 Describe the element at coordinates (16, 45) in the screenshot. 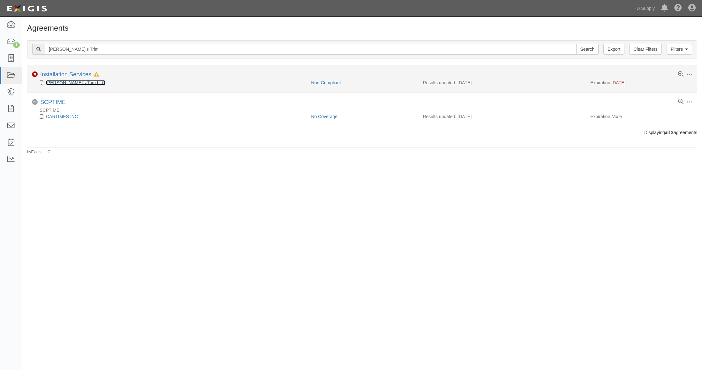

I see `div: 1` at that location.